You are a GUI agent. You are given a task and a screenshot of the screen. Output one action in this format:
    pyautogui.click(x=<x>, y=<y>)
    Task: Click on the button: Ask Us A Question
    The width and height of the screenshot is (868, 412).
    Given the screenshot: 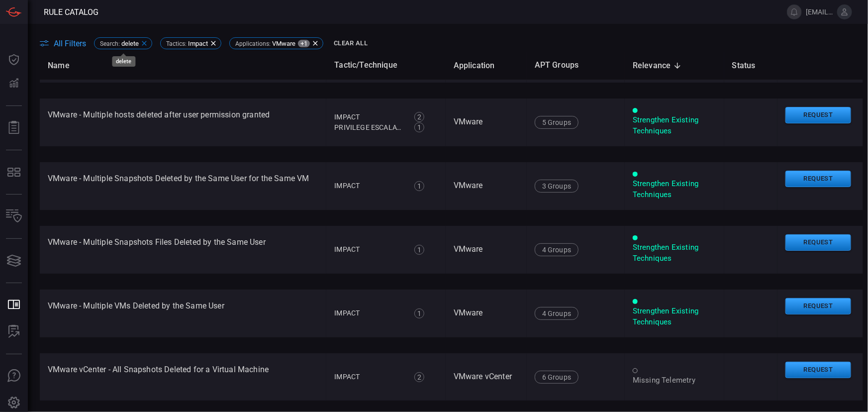 What is the action you would take?
    pyautogui.click(x=14, y=376)
    